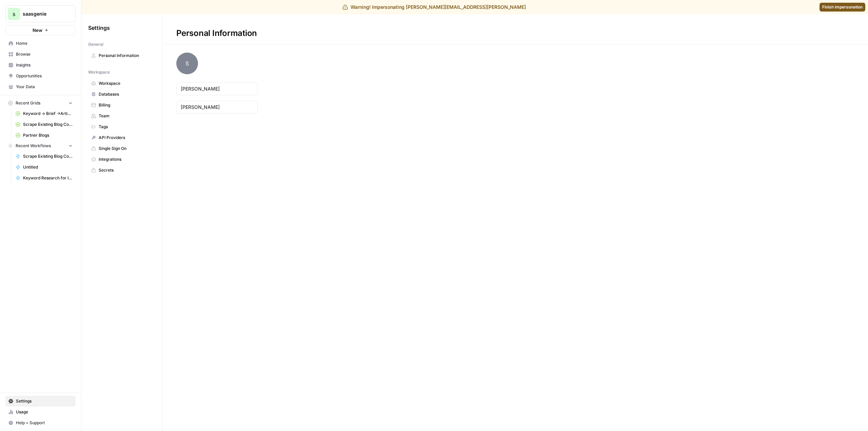 The width and height of the screenshot is (868, 431). I want to click on a: Your Data, so click(40, 87).